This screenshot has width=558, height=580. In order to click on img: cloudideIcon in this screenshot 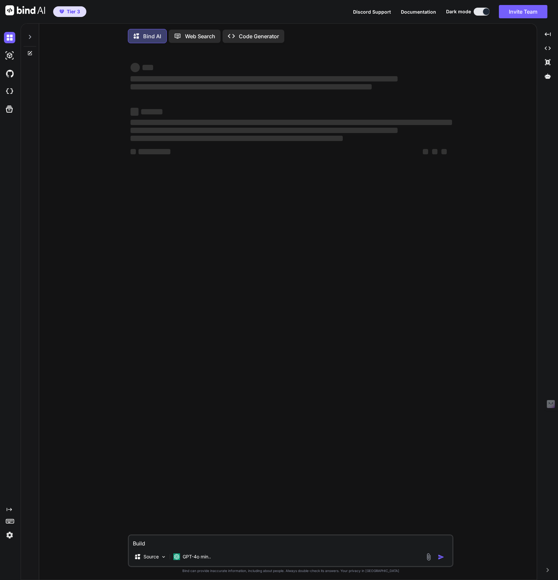, I will do `click(10, 91)`.